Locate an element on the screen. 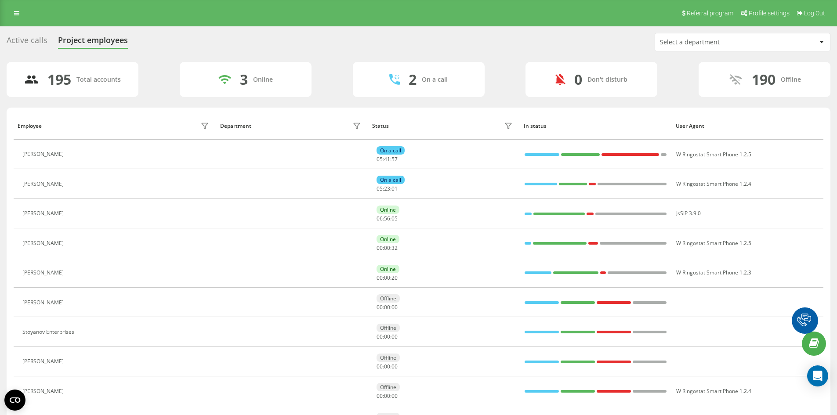  span: 41 is located at coordinates (387, 159).